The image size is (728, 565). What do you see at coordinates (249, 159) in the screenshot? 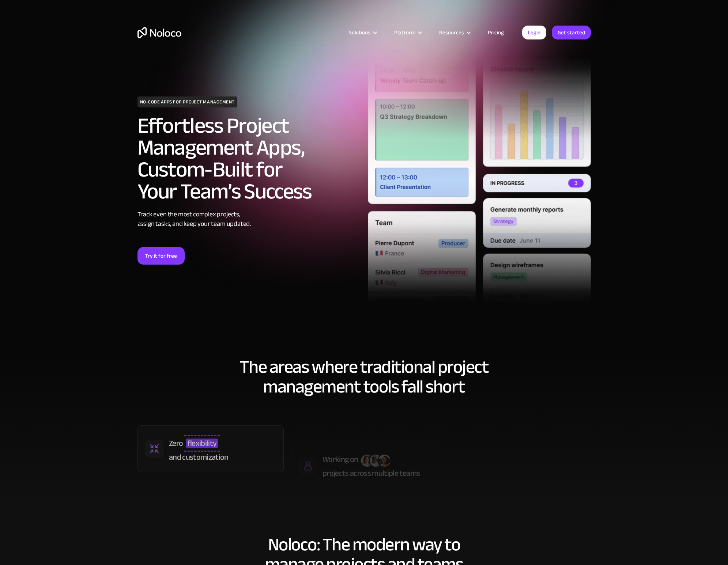
I see `h2: Effortless Project Management Apps, Custom-Built for Your Team’s Success` at bounding box center [249, 159].